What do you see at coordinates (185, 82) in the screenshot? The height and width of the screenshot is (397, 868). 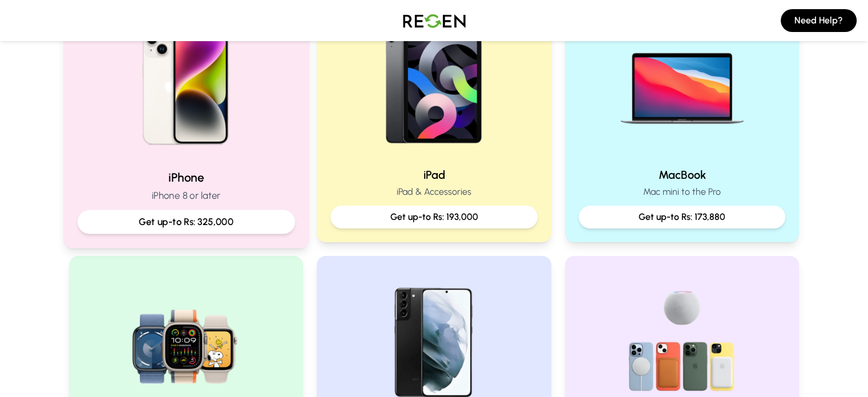 I see `img: iPhone` at bounding box center [185, 82].